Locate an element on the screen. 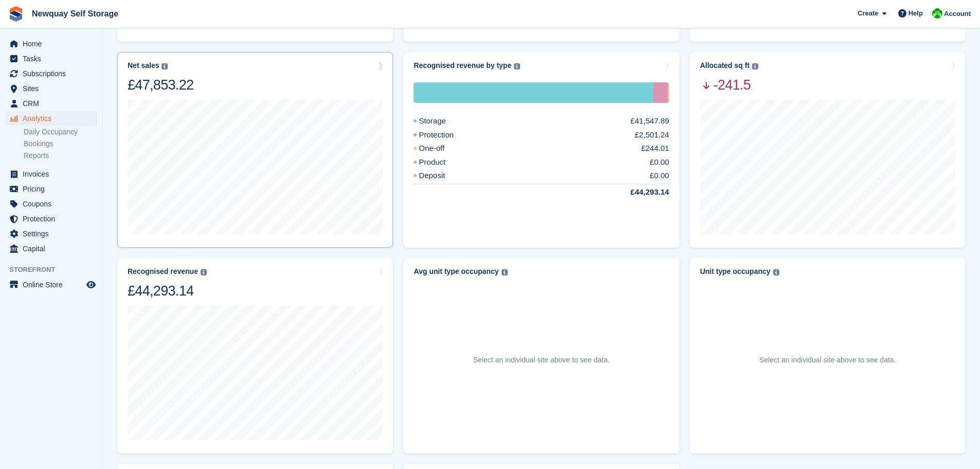 The height and width of the screenshot is (469, 980). span: Capital is located at coordinates (53, 248).